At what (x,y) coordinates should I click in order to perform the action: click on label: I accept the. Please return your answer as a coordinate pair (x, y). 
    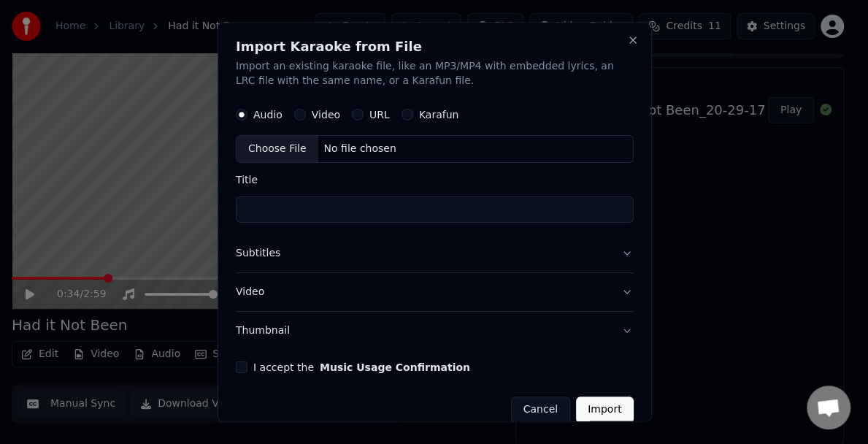
    Looking at the image, I should click on (360, 368).